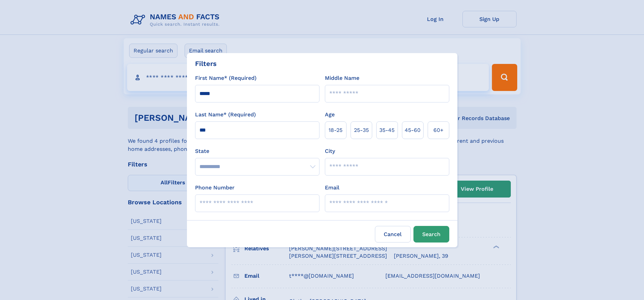 The height and width of the screenshot is (300, 644). What do you see at coordinates (393, 235) in the screenshot?
I see `label: Cancel` at bounding box center [393, 235].